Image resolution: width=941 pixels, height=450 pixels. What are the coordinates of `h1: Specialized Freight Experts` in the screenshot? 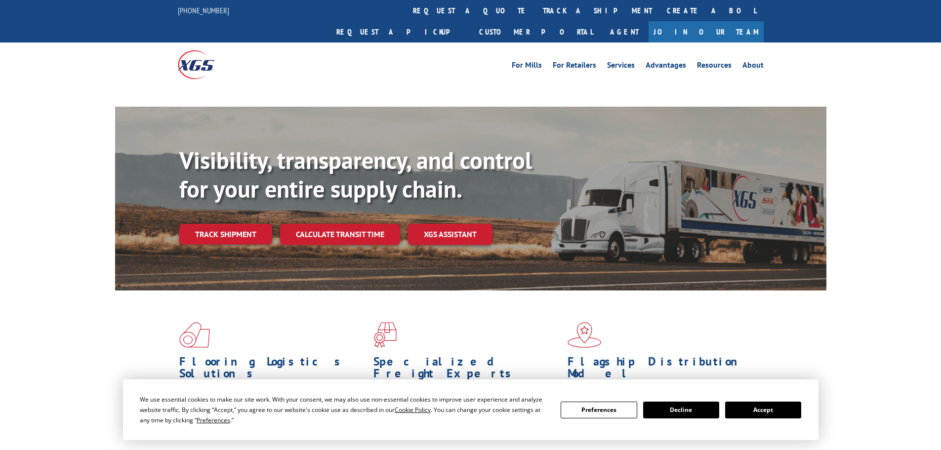 It's located at (467, 370).